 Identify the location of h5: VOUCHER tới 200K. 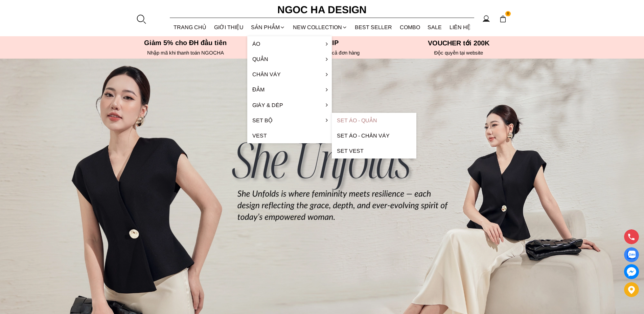
(459, 43).